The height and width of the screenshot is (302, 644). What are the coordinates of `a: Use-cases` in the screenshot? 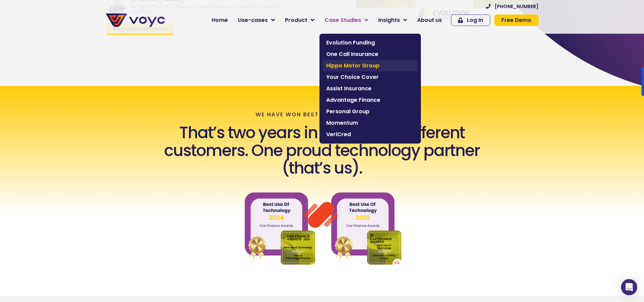 It's located at (256, 20).